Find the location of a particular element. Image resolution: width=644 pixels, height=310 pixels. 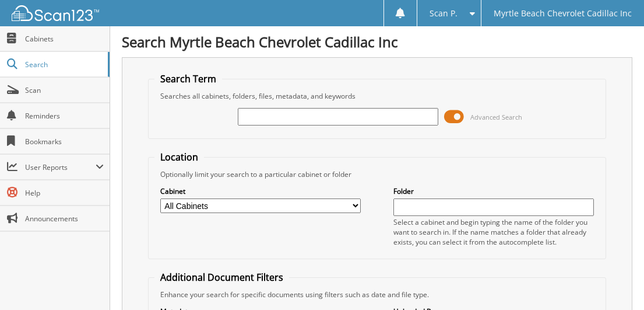

div: Enhance your search for specific documents using filters such as date and file type. is located at coordinates (377, 294).